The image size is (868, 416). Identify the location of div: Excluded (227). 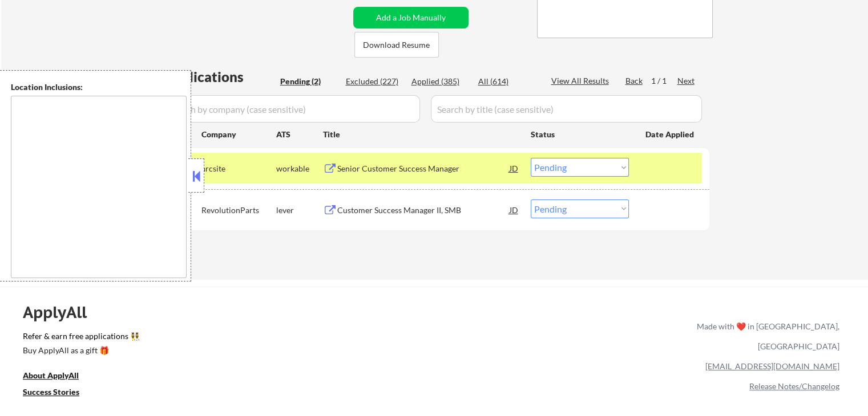
(374, 82).